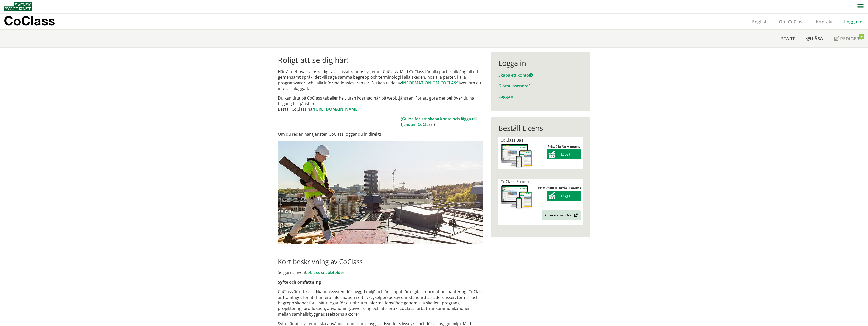 The height and width of the screenshot is (326, 868). Describe the element at coordinates (515, 75) in the screenshot. I see `a: Skapa ett konto` at that location.